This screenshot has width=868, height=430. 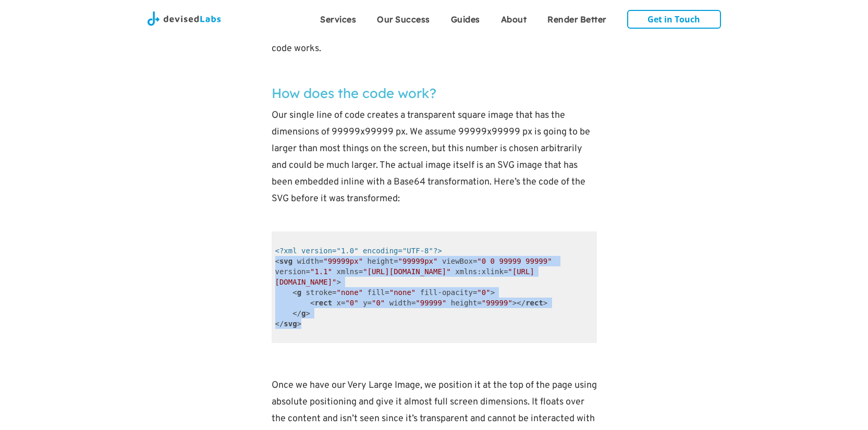 What do you see at coordinates (435, 93) in the screenshot?
I see `h2: How does the code work?` at bounding box center [435, 93].